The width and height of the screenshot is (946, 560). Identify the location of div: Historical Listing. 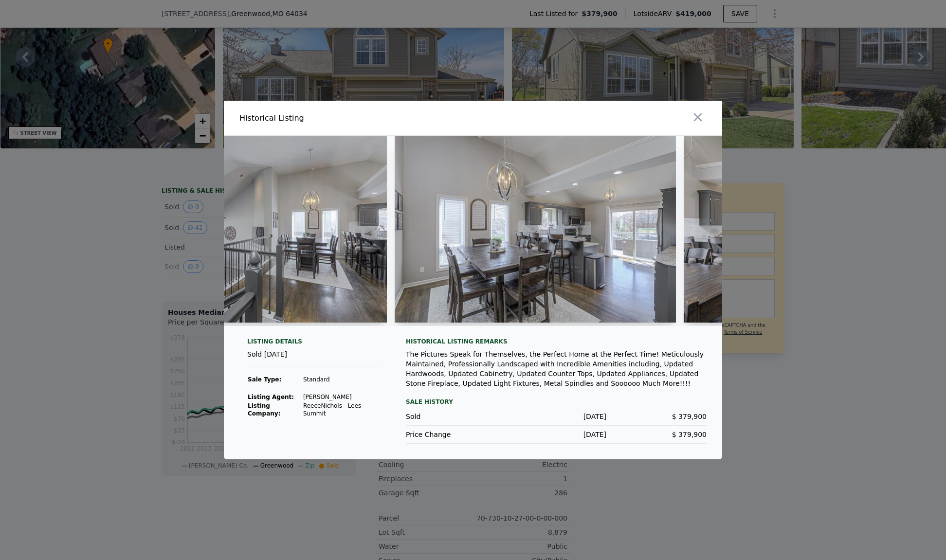
(355, 119).